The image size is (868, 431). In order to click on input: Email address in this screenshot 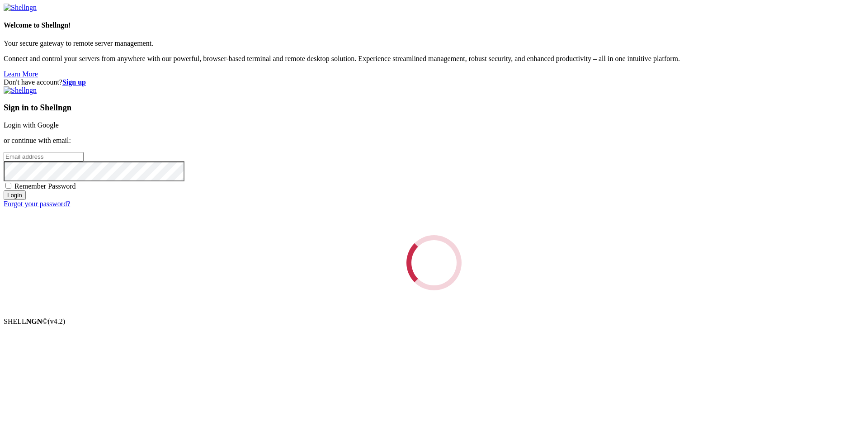, I will do `click(43, 157)`.